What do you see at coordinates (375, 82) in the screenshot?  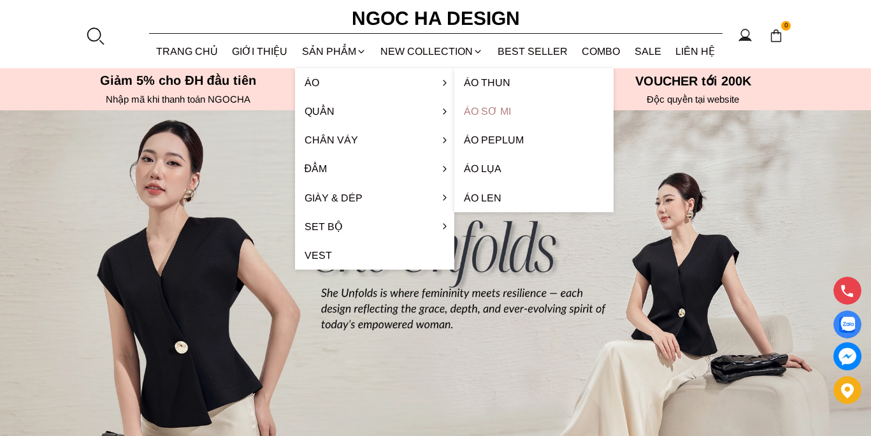 I see `a: Áo` at bounding box center [375, 82].